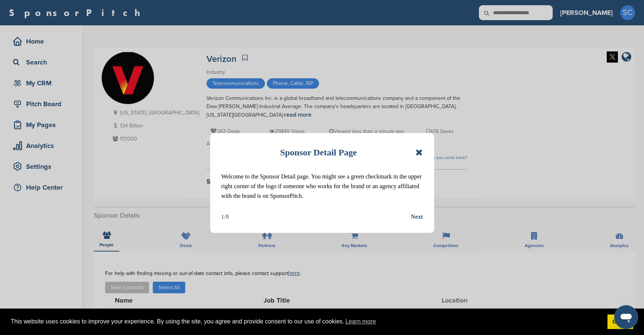 Image resolution: width=644 pixels, height=335 pixels. What do you see at coordinates (417, 217) in the screenshot?
I see `button: Next` at bounding box center [417, 217].